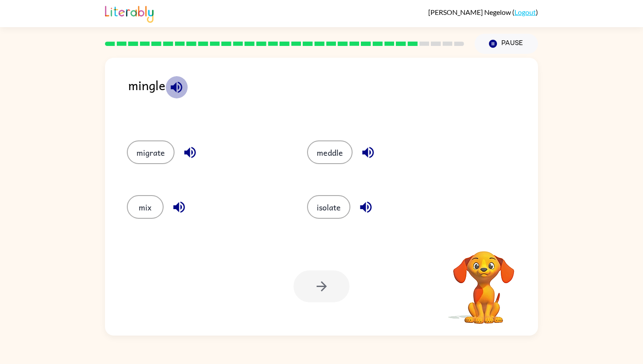  Describe the element at coordinates (525, 12) in the screenshot. I see `a: Logout` at that location.